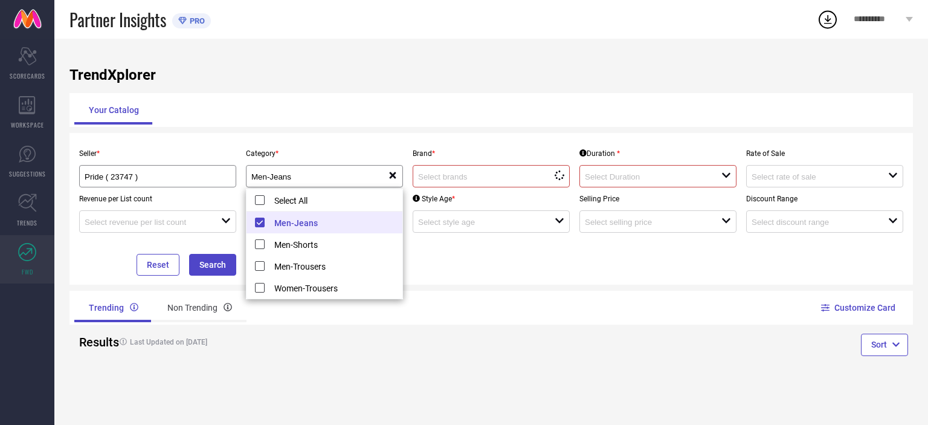 Image resolution: width=928 pixels, height=425 pixels. Describe the element at coordinates (646, 222) in the screenshot. I see `input: Select selling price` at that location.